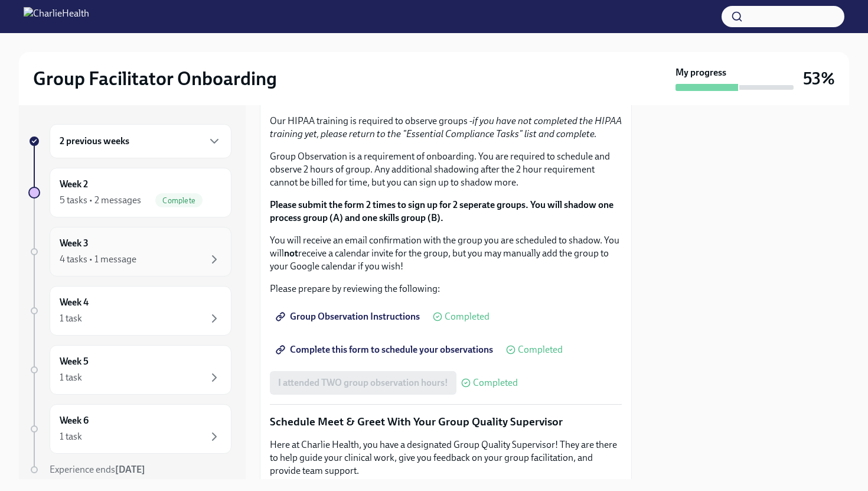 The width and height of the screenshot is (868, 491). What do you see at coordinates (446, 253) in the screenshot?
I see `p: You will receive an email confirmation with the group you are scheduled to shadow. You will recei...` at bounding box center [446, 253].